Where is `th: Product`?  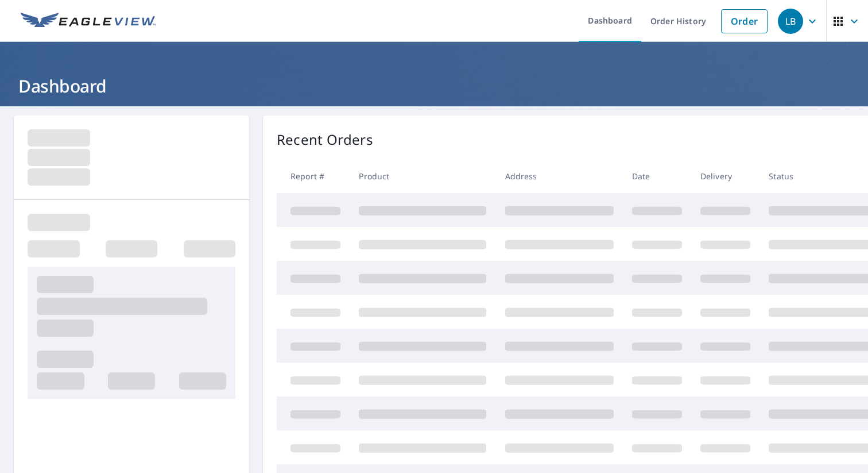 th: Product is located at coordinates (423, 176).